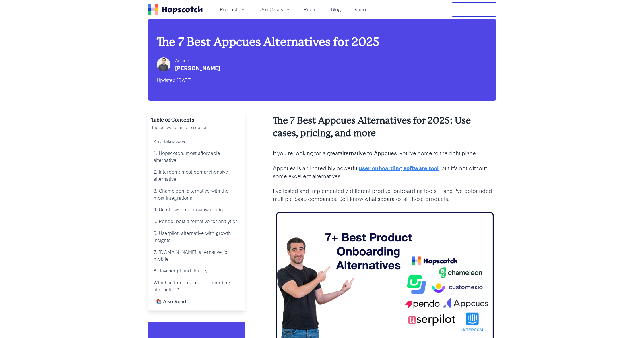 Image resolution: width=644 pixels, height=338 pixels. Describe the element at coordinates (196, 301) in the screenshot. I see `a: 📚 Also Read` at that location.